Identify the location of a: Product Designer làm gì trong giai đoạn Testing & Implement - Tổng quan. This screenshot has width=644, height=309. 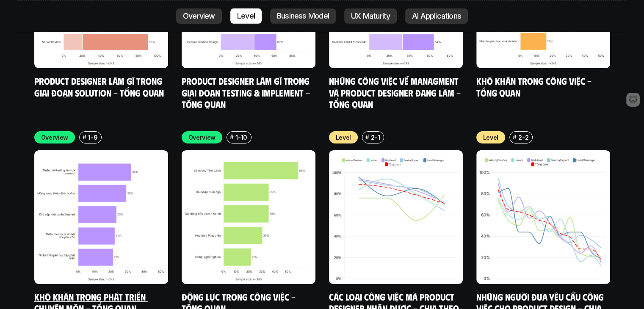
(247, 92).